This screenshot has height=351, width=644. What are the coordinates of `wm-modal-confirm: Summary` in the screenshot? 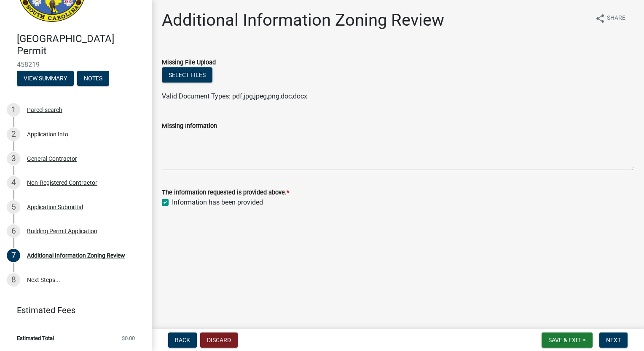 It's located at (45, 79).